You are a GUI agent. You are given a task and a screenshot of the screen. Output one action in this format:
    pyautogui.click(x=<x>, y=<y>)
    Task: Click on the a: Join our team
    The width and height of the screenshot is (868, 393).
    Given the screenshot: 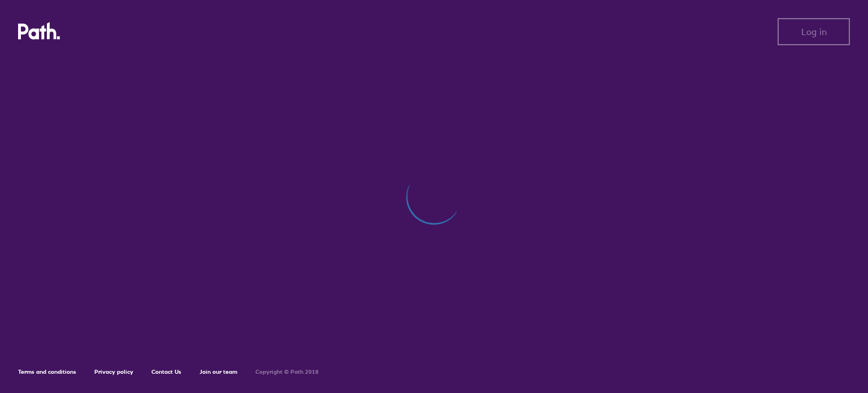 What is the action you would take?
    pyautogui.click(x=218, y=371)
    